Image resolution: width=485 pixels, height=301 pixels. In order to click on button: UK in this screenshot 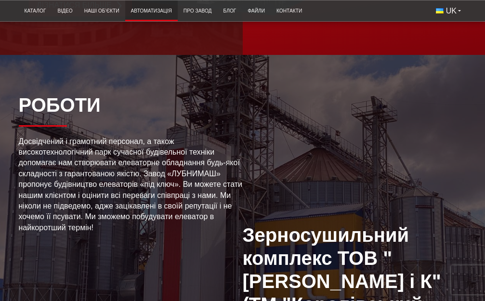, I will do `click(448, 11)`.